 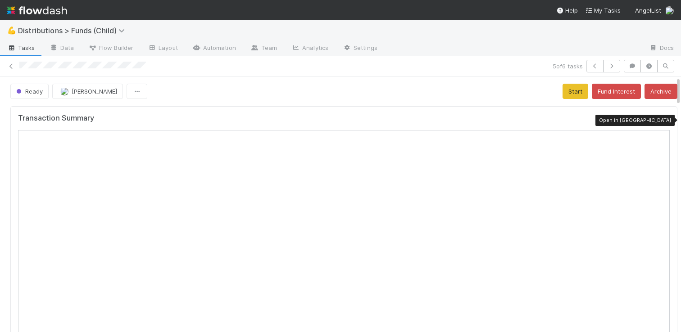 What do you see at coordinates (263, 49) in the screenshot?
I see `a: Team` at bounding box center [263, 49].